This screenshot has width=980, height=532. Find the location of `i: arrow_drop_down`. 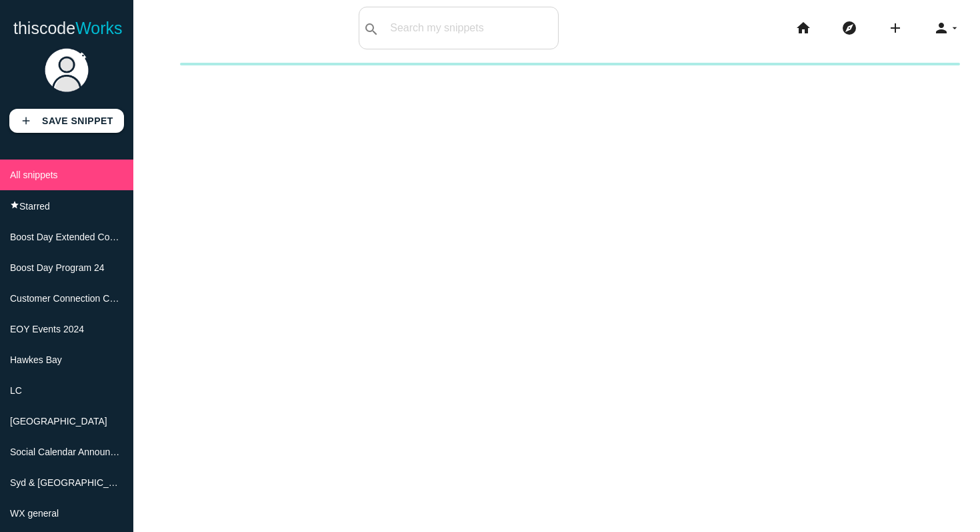

i: arrow_drop_down is located at coordinates (955, 28).